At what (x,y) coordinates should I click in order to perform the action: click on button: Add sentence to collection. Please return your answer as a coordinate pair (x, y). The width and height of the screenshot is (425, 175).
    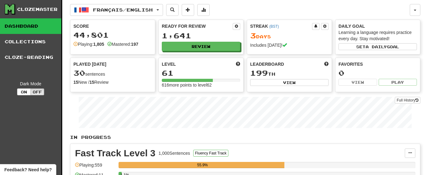
    Looking at the image, I should click on (188, 10).